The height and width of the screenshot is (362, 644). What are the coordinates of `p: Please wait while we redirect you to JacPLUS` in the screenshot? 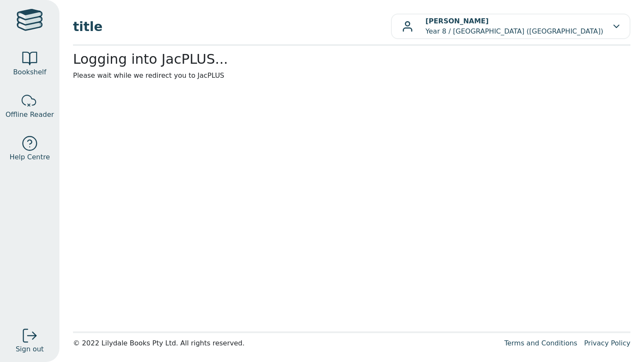 It's located at (352, 76).